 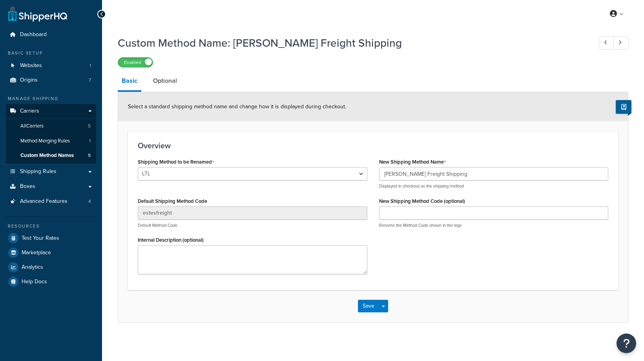 What do you see at coordinates (51, 53) in the screenshot?
I see `div: Basic Setup` at bounding box center [51, 53].